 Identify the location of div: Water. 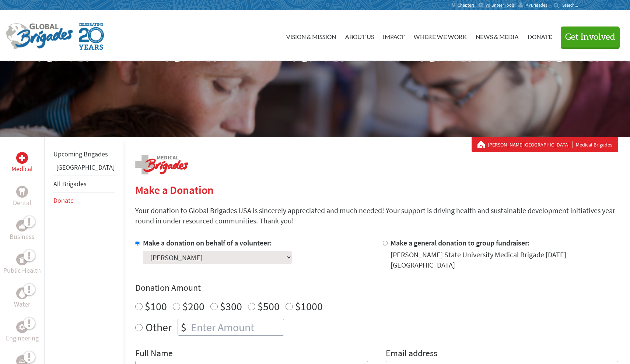
(22, 294).